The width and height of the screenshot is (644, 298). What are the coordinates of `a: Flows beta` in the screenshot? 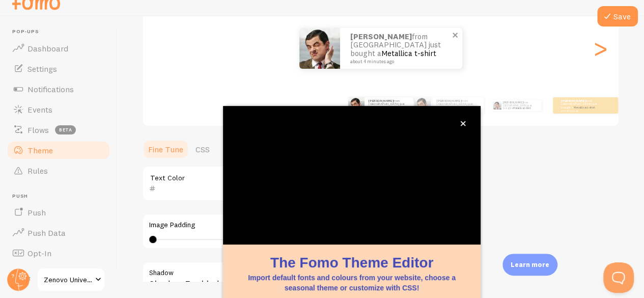 It's located at (59, 130).